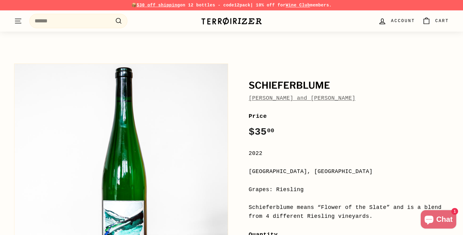  What do you see at coordinates (232, 5) in the screenshot?
I see `p: 📦 on 12 bottles - code | 10% off for members.` at bounding box center [232, 5].